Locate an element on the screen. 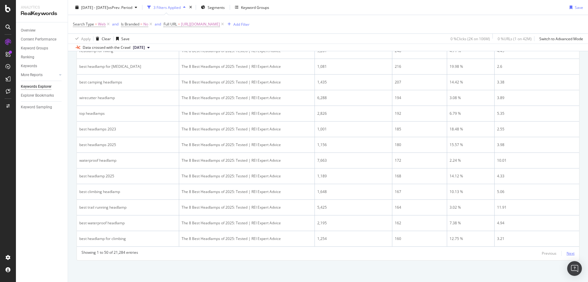 Image resolution: width=588 pixels, height=282 pixels. div: 18.48 % is located at coordinates (471, 129).